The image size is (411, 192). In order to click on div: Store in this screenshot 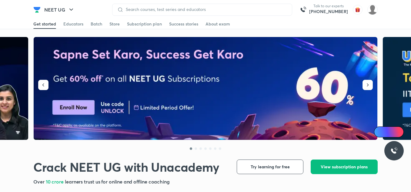, I will do `click(115, 24)`.